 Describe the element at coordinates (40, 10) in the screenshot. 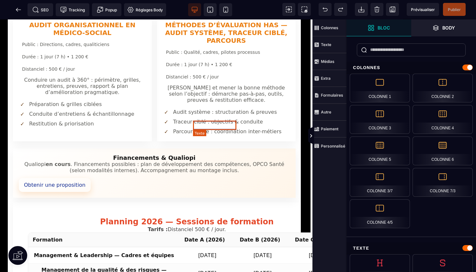

I see `span: SEO` at that location.